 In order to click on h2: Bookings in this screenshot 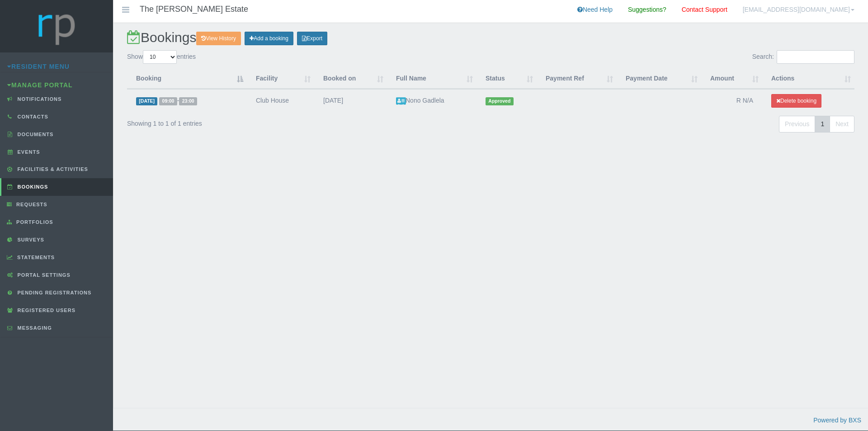, I will do `click(491, 37)`.